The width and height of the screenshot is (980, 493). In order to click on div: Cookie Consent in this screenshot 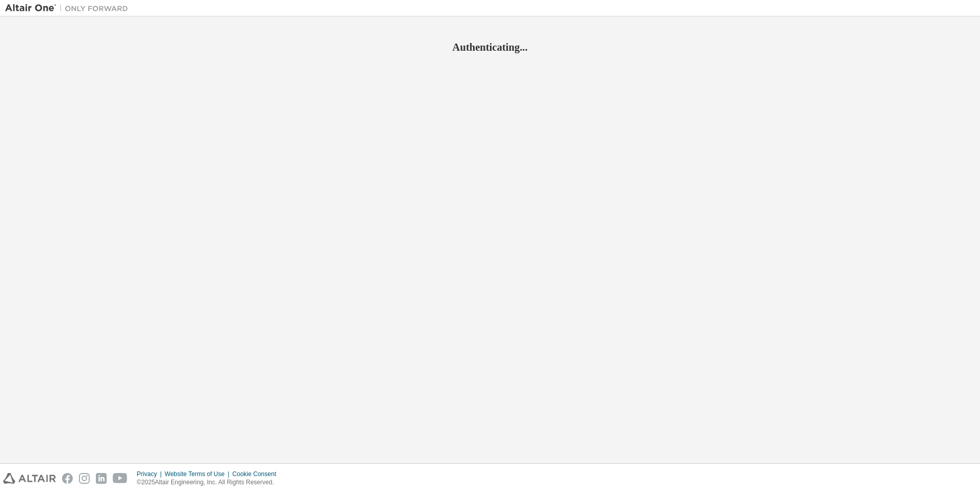, I will do `click(257, 474)`.